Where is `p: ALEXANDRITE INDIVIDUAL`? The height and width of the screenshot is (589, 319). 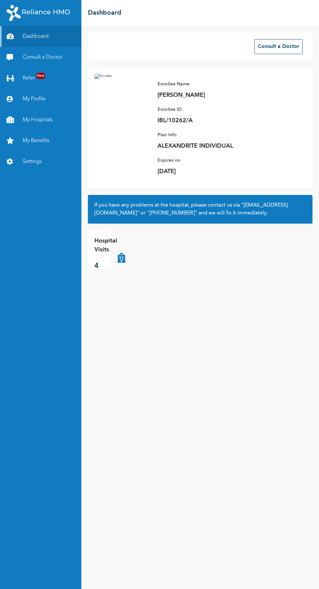
p: ALEXANDRITE INDIVIDUAL is located at coordinates (203, 146).